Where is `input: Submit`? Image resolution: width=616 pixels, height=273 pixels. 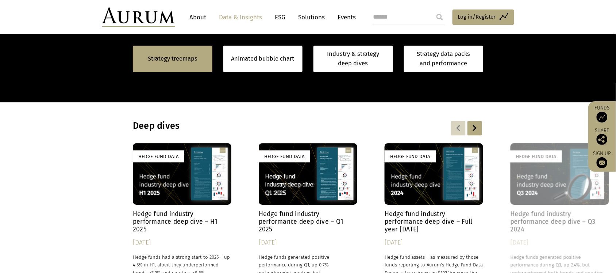
input: Submit is located at coordinates (440, 17).